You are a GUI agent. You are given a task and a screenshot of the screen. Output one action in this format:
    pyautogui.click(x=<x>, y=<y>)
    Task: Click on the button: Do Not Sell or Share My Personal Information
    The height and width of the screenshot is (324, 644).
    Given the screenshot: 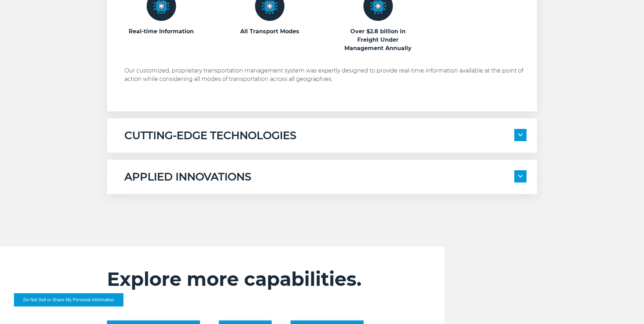 What is the action you would take?
    pyautogui.click(x=69, y=300)
    